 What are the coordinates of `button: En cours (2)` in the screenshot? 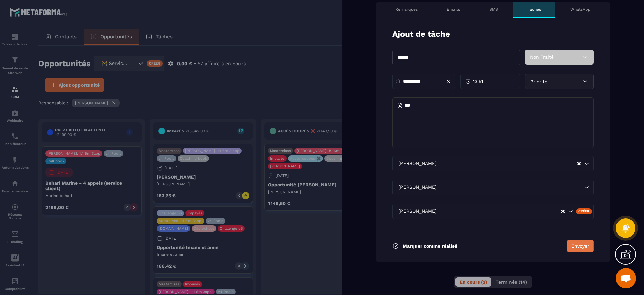 It's located at (474, 282).